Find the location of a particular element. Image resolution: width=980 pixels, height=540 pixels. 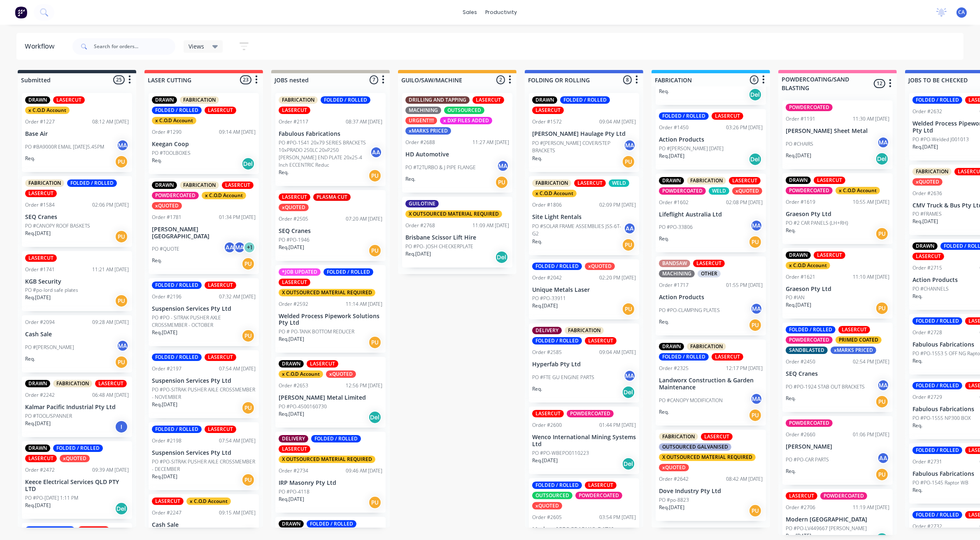

p: SEQ Cranes is located at coordinates (837, 374).